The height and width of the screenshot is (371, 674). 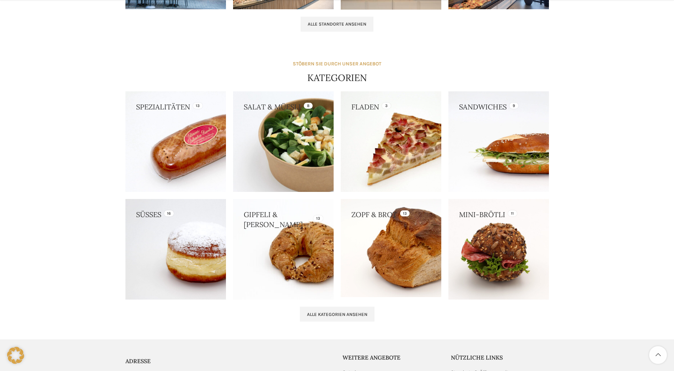 I want to click on span: ADRESSE, so click(x=138, y=361).